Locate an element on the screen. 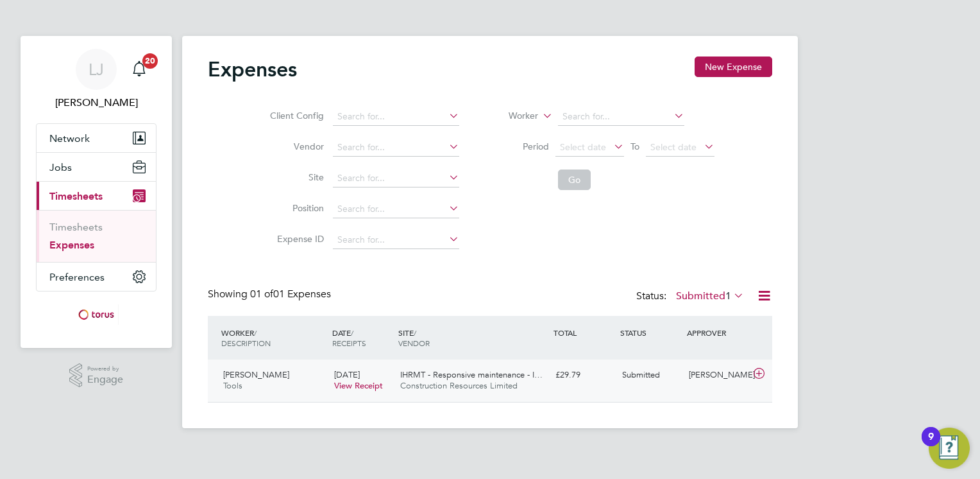  span: DESCRIPTION is located at coordinates (246, 343).